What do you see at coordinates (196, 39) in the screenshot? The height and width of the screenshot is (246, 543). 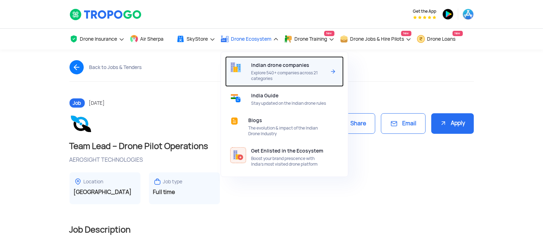 I see `a: SkyStore` at bounding box center [196, 39].